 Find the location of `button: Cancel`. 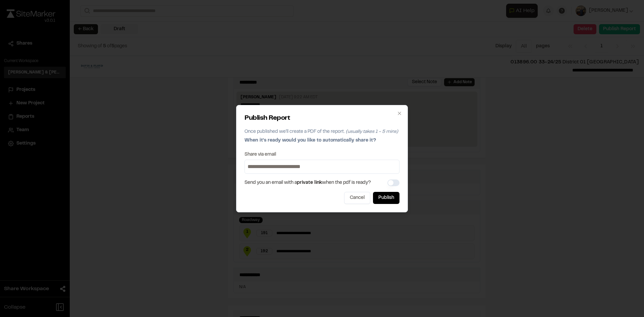

button: Cancel is located at coordinates (357, 198).